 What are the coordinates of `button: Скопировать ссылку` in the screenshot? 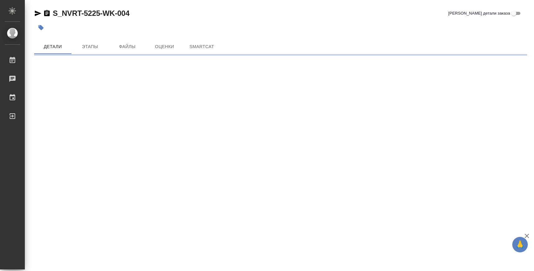 It's located at (47, 13).